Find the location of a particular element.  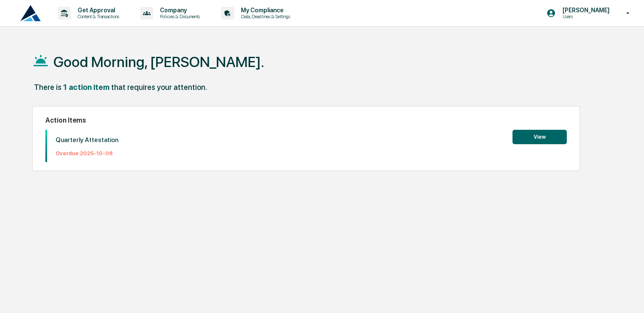

p: Overdue: 2025-10-08 is located at coordinates (87, 153).